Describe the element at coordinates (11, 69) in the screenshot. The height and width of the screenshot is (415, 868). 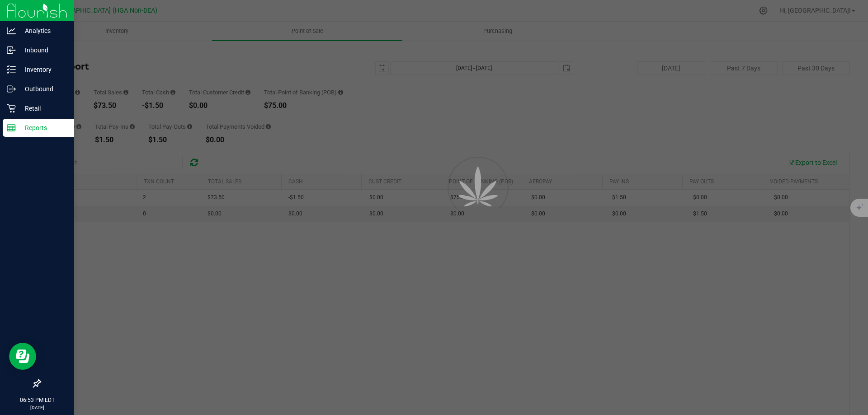
I see `inline-svg: Inventory` at that location.